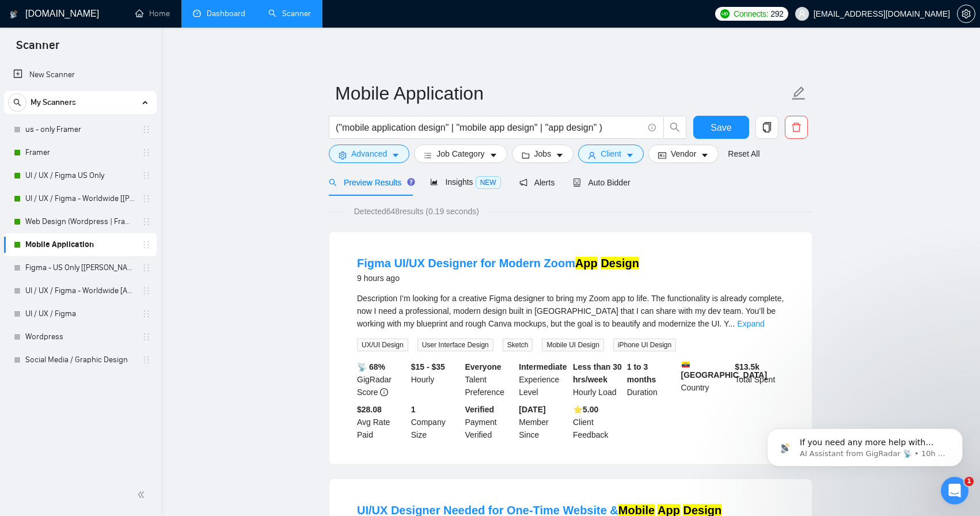 Image resolution: width=980 pixels, height=516 pixels. I want to click on a: us - only Framer, so click(80, 130).